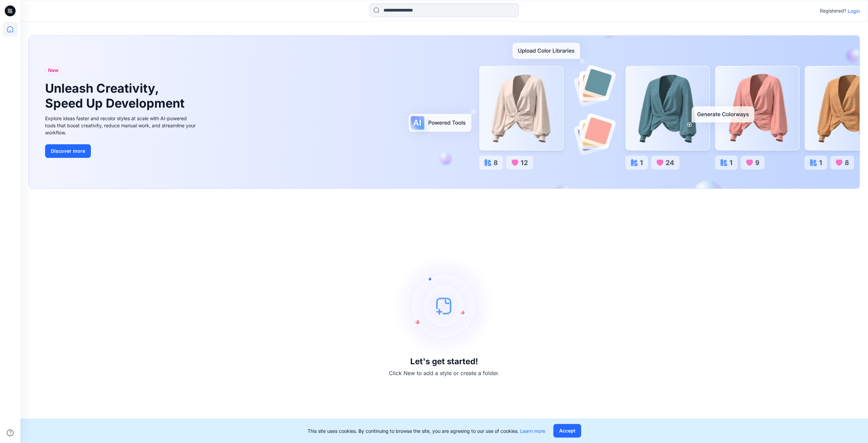 This screenshot has width=868, height=443. What do you see at coordinates (533, 431) in the screenshot?
I see `a: Learn more` at bounding box center [533, 431].